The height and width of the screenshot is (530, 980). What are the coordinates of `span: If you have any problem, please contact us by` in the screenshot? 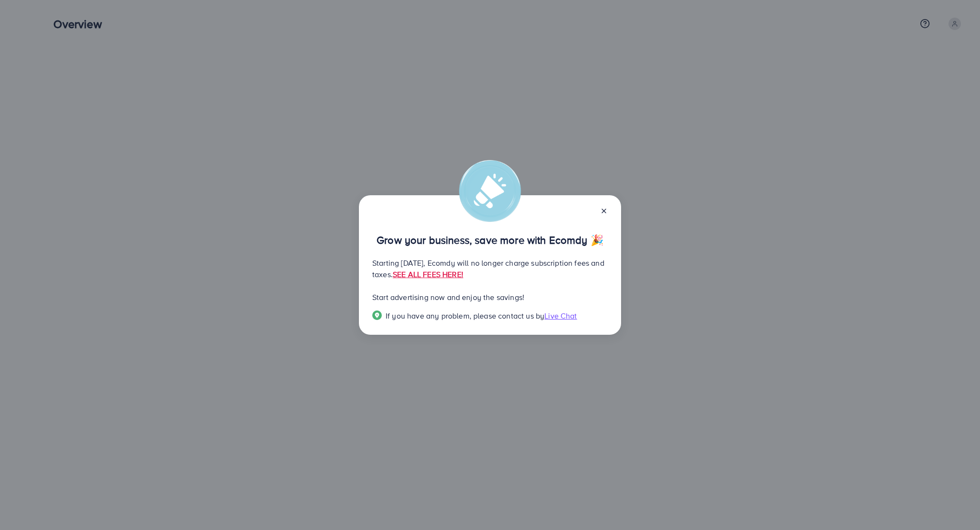 It's located at (465, 316).